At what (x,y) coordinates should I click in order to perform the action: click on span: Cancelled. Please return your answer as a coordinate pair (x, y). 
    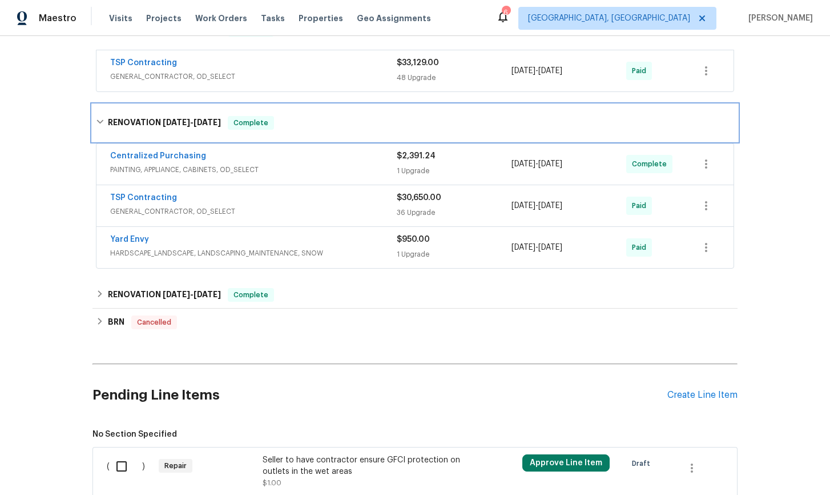
    Looking at the image, I should click on (154, 322).